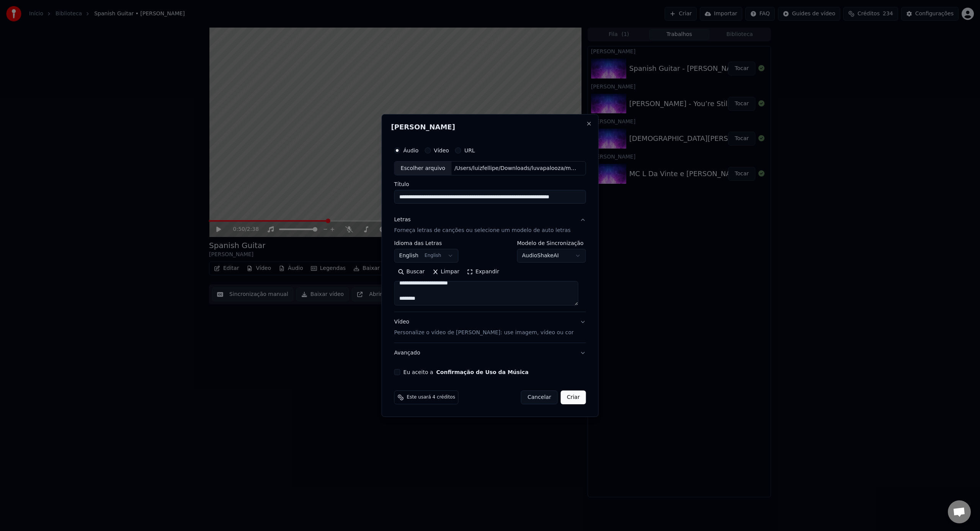 The height and width of the screenshot is (531, 980). Describe the element at coordinates (490, 184) in the screenshot. I see `label: Título` at that location.